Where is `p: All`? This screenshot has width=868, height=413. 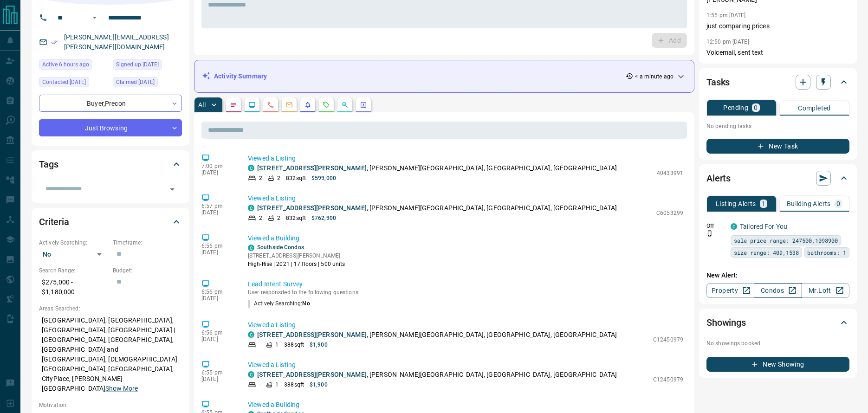
p: All is located at coordinates (201, 105).